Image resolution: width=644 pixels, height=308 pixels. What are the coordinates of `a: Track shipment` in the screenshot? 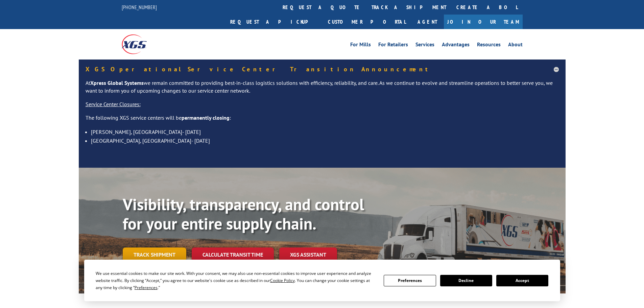 It's located at (154, 255).